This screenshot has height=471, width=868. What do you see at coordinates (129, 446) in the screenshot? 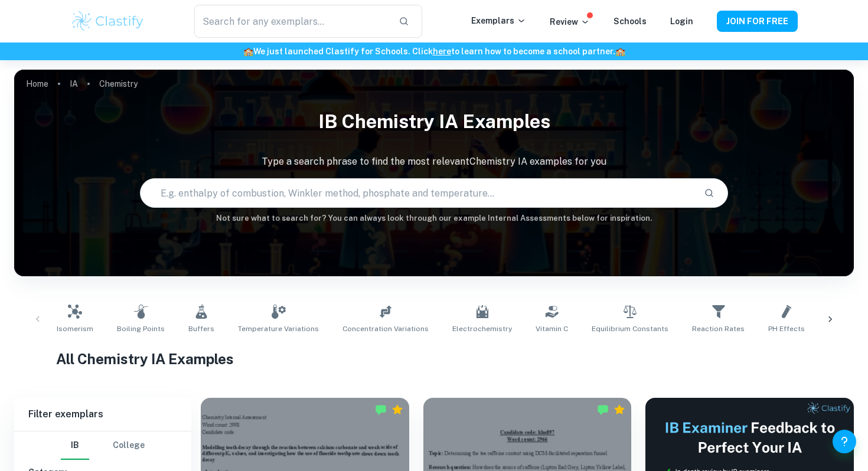
I see `button: College` at bounding box center [129, 446].